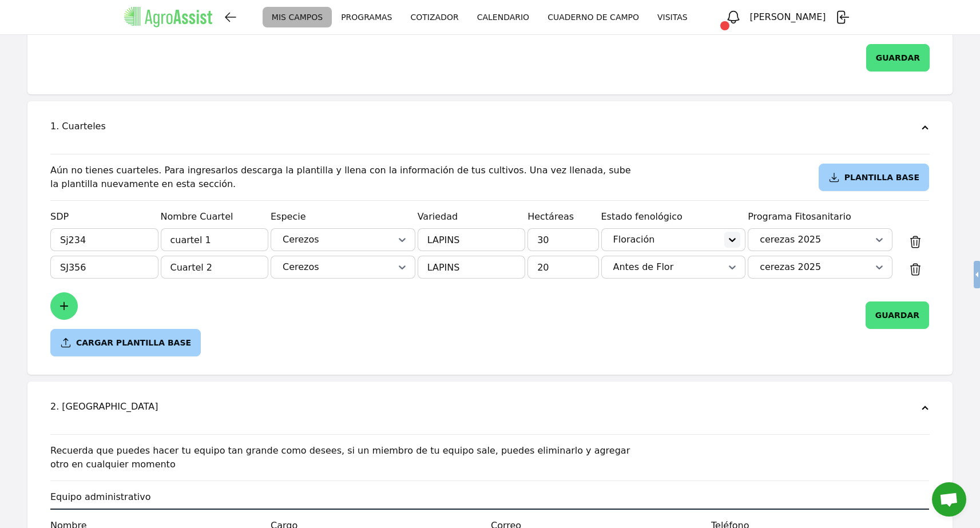 The height and width of the screenshot is (528, 980). What do you see at coordinates (563, 217) in the screenshot?
I see `div: Hectáreas` at bounding box center [563, 217].